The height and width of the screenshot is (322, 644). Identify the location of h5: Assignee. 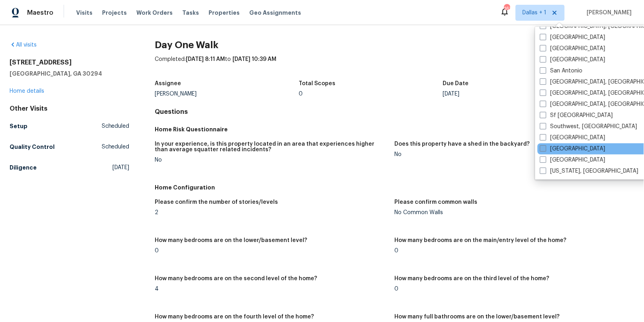
(168, 84).